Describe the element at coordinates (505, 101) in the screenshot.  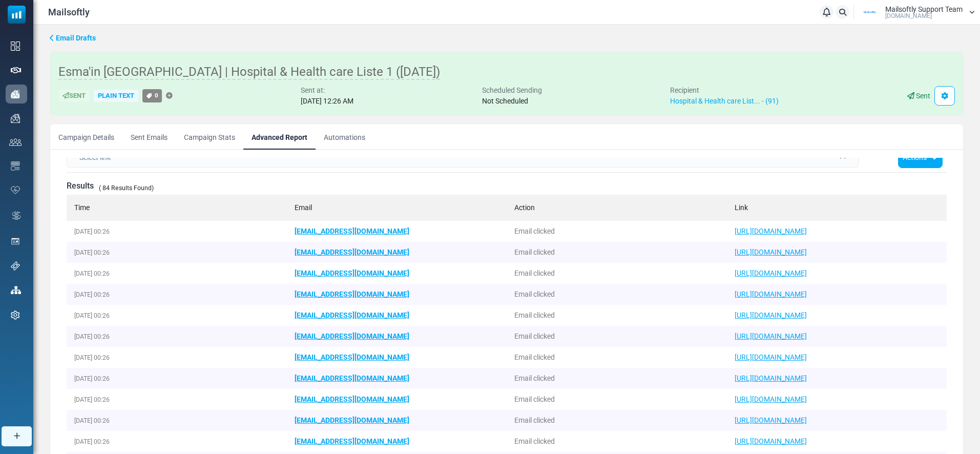
I see `span: Not Scheduled` at that location.